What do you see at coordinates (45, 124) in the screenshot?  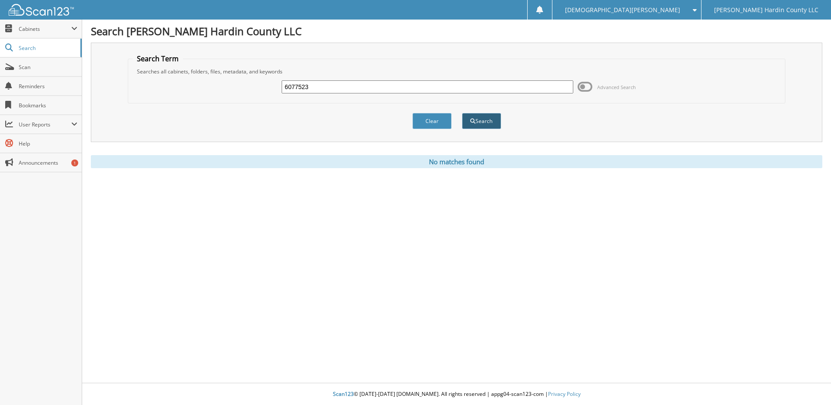 I see `span: User Reports` at bounding box center [45, 124].